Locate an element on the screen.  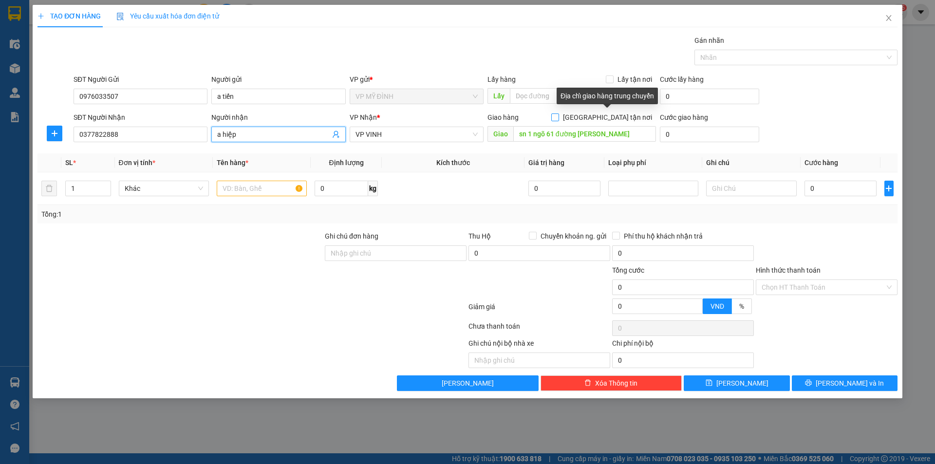
span: Đơn vị tính is located at coordinates (137, 163).